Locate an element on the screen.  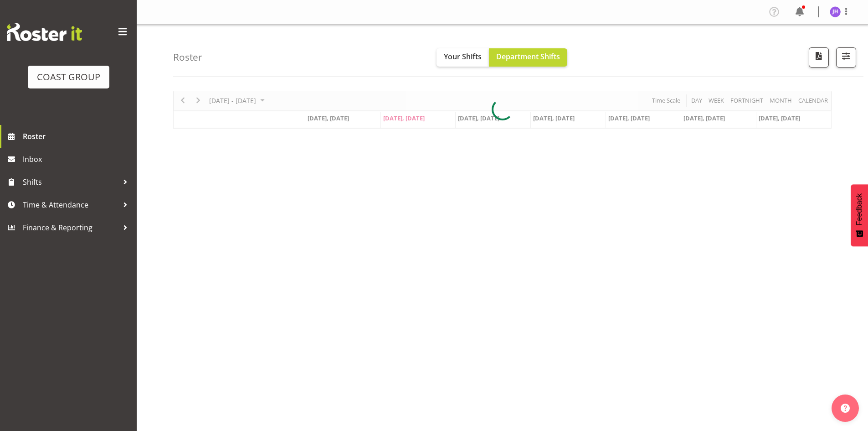
span: Department Shifts is located at coordinates (528, 56).